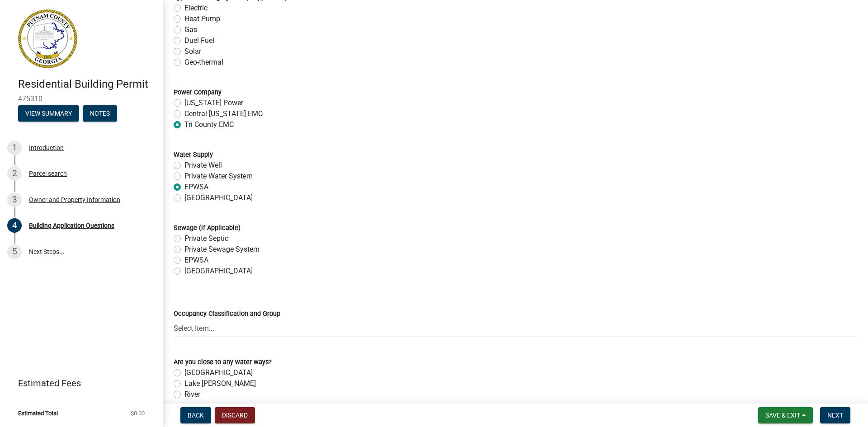 The height and width of the screenshot is (427, 868). I want to click on label: Geo-thermal, so click(204, 63).